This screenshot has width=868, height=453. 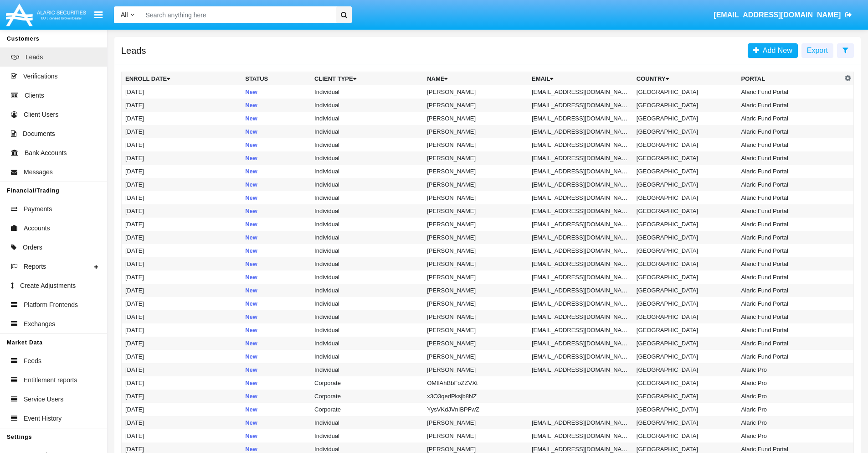 What do you see at coordinates (38, 209) in the screenshot?
I see `span: Payments` at bounding box center [38, 209].